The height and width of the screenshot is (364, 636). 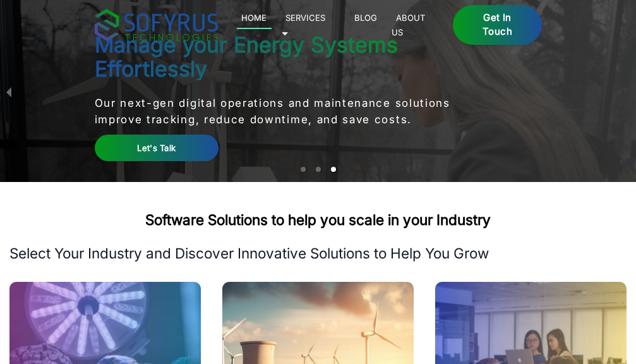 What do you see at coordinates (281, 111) in the screenshot?
I see `p: Our next-gen digital operations and maintenance solutions improve tracking, reduce downtime, and ...` at bounding box center [281, 111].